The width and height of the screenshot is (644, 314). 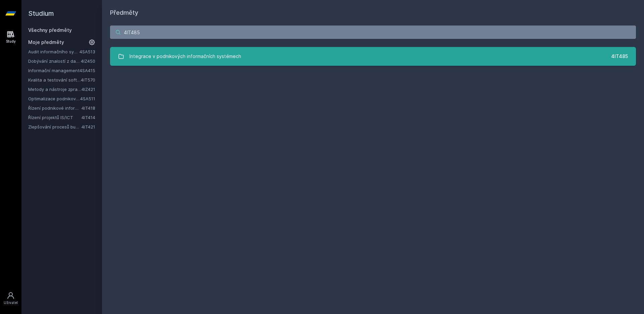 I want to click on a: Všechny předměty, so click(x=50, y=30).